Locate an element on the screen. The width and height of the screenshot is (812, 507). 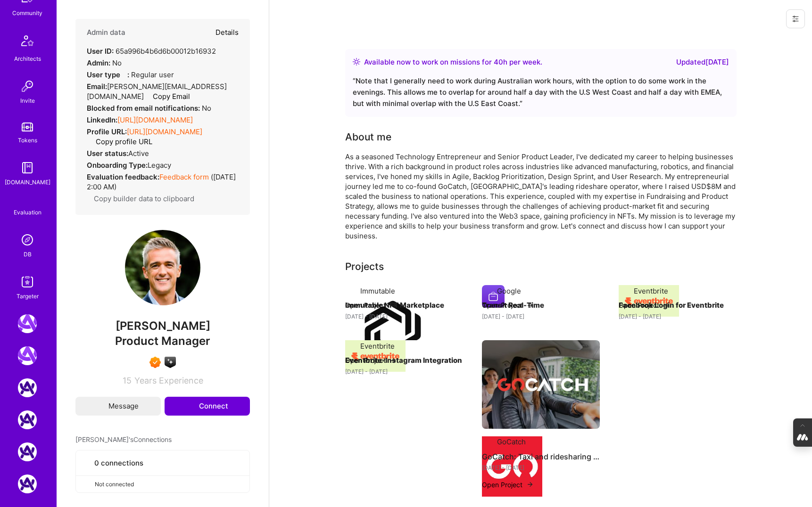
div: Regular user is located at coordinates (130, 74).